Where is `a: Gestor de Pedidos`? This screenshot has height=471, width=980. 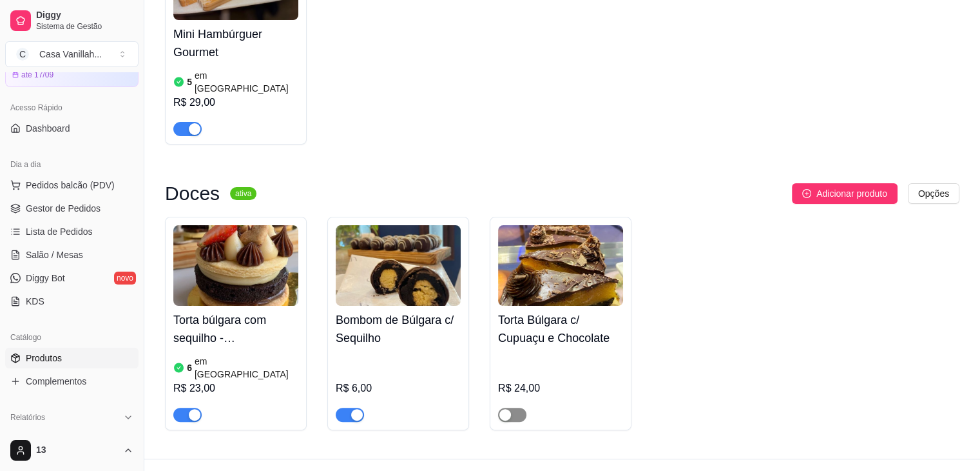
a: Gestor de Pedidos is located at coordinates (71, 208).